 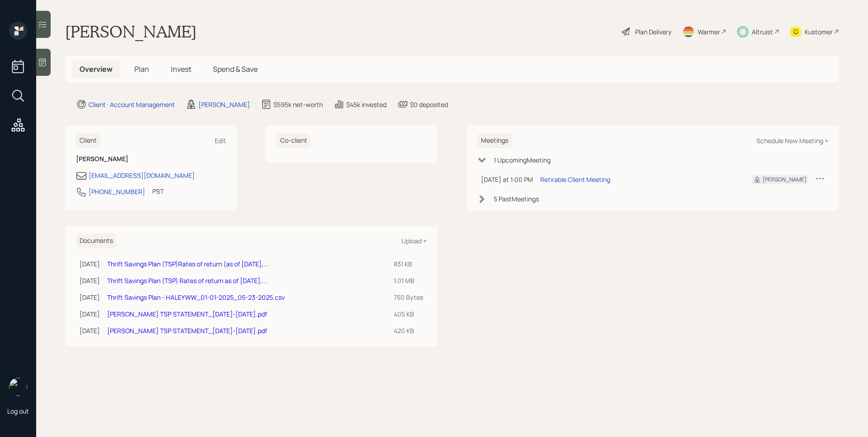 I want to click on span: Spend & Save, so click(x=235, y=69).